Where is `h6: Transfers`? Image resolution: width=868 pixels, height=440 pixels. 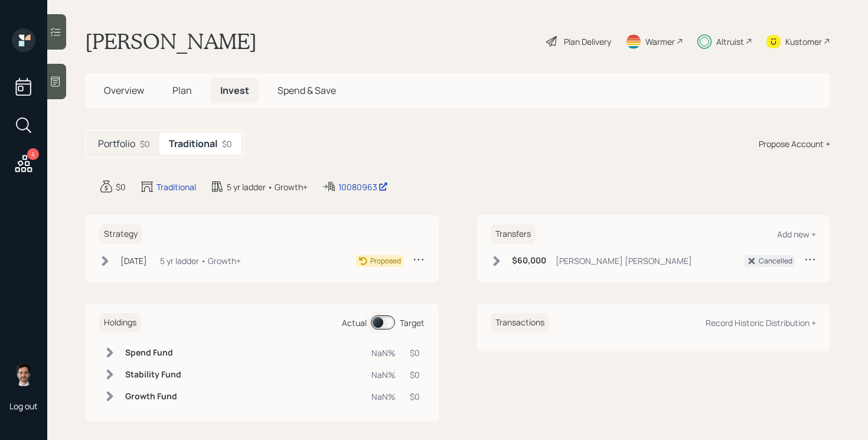 h6: Transfers is located at coordinates (513, 234).